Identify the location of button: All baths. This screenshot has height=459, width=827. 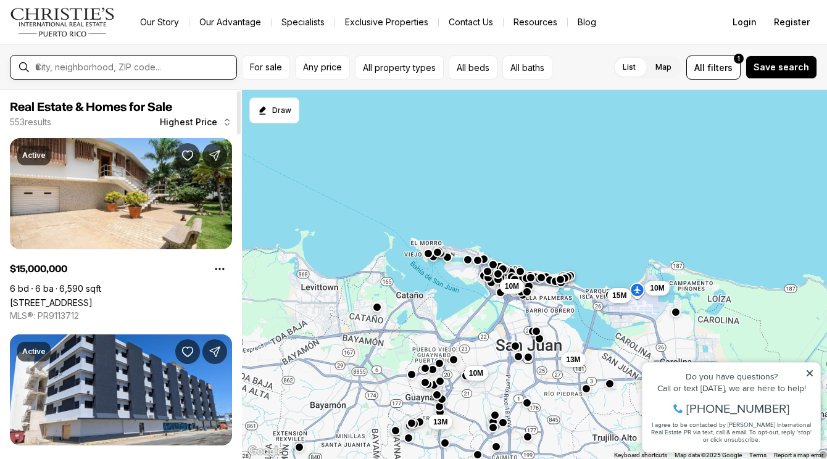
(527, 67).